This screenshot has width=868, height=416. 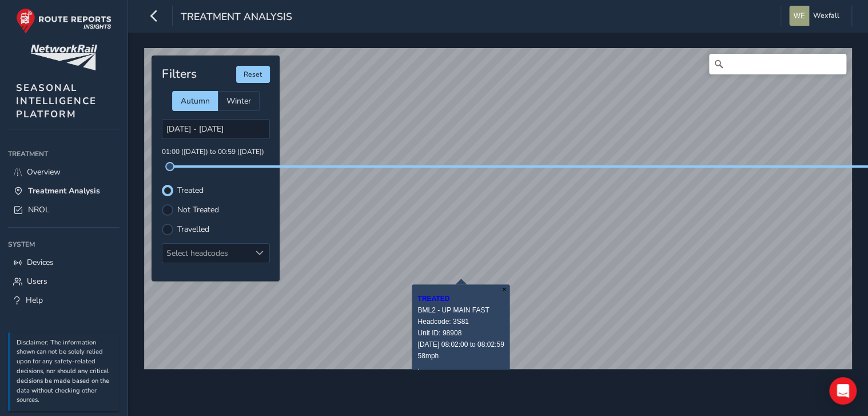 I want to click on img: rr logo, so click(x=63, y=20).